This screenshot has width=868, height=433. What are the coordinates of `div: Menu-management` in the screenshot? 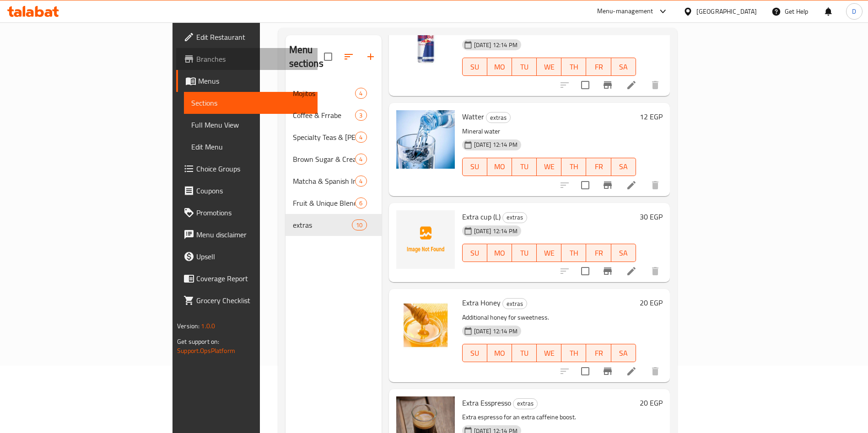 It's located at (625, 11).